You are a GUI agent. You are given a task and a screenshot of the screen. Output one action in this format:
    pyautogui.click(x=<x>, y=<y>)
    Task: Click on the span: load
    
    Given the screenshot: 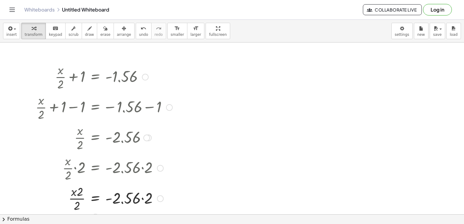 What is the action you would take?
    pyautogui.click(x=454, y=35)
    